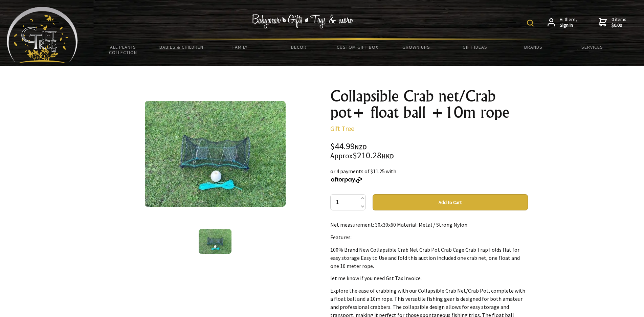 This screenshot has height=317, width=644. I want to click on p: let me know if you need Gst Tax Invoice., so click(429, 278).